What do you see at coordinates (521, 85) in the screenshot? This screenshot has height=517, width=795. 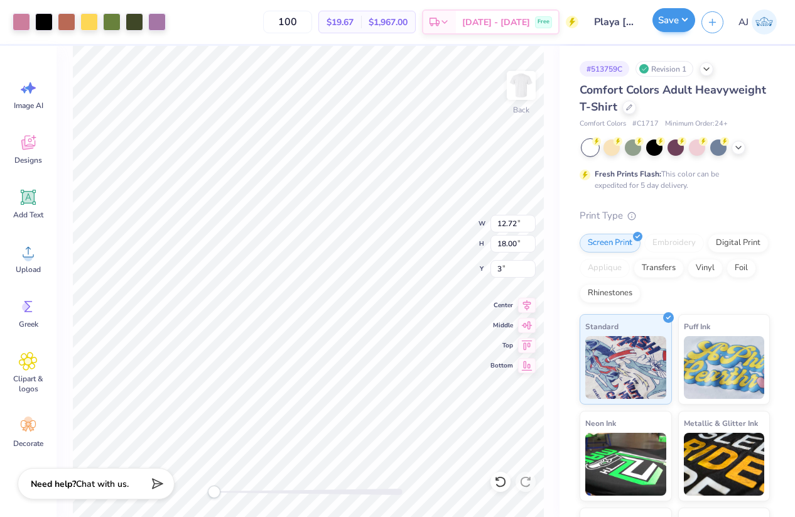 I see `img: Back` at bounding box center [521, 85].